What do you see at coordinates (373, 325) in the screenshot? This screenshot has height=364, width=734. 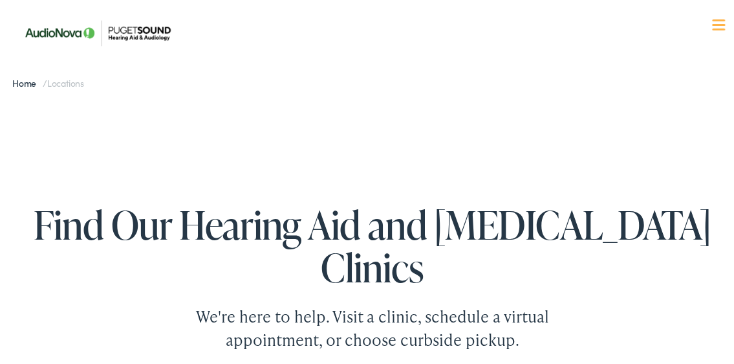 I see `div: We're here to help. Visit a clinic, schedule a virtual appointment, or choose curbside pickup.` at bounding box center [373, 325].